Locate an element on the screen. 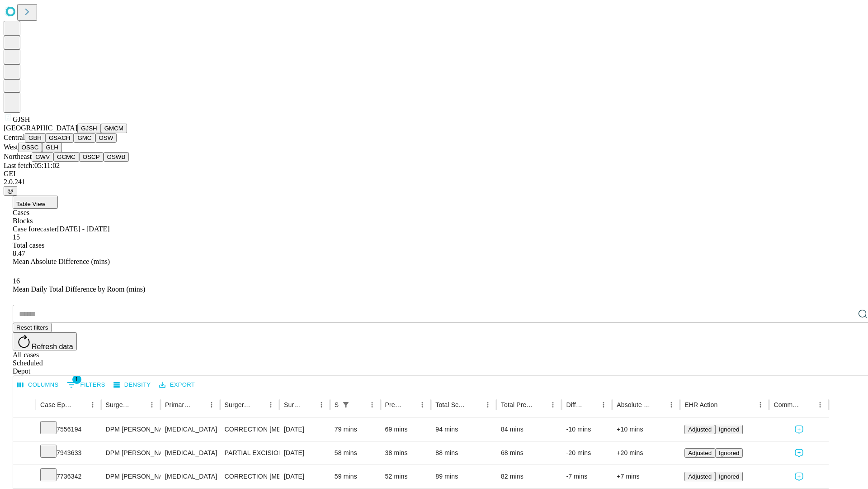 Image resolution: width=868 pixels, height=489 pixels. span: Mean Absolute Difference (mins) is located at coordinates (61, 261).